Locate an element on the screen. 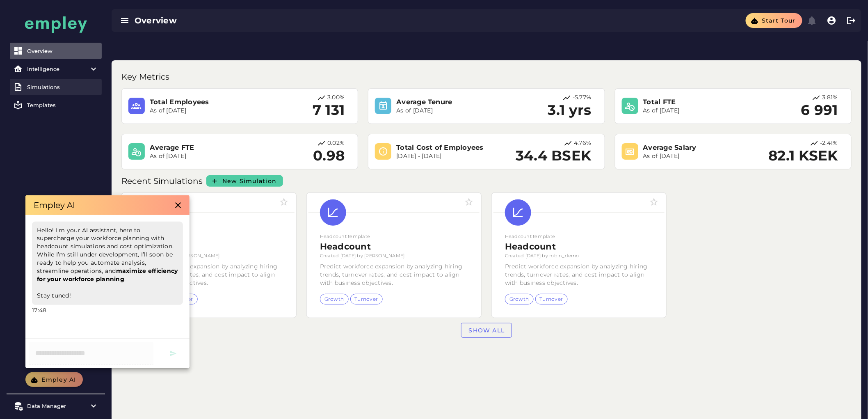 Image resolution: width=868 pixels, height=419 pixels. p: Recent Simulations is located at coordinates (163, 181).